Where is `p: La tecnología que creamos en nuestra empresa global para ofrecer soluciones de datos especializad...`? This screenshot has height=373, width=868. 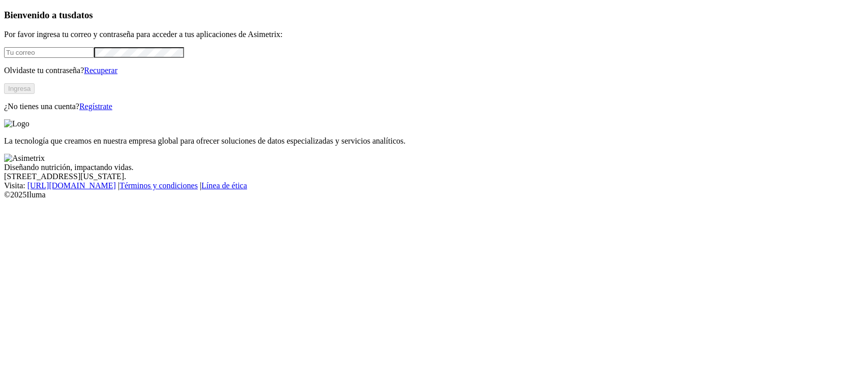
p: La tecnología que creamos en nuestra empresa global para ofrecer soluciones de datos especializad... is located at coordinates (434, 141).